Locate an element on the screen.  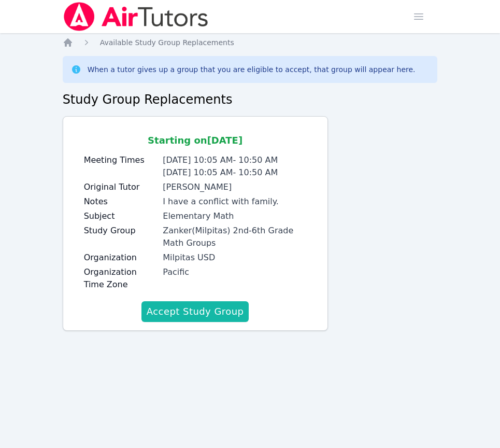
h2: Study Group Replacements is located at coordinates (250, 99).